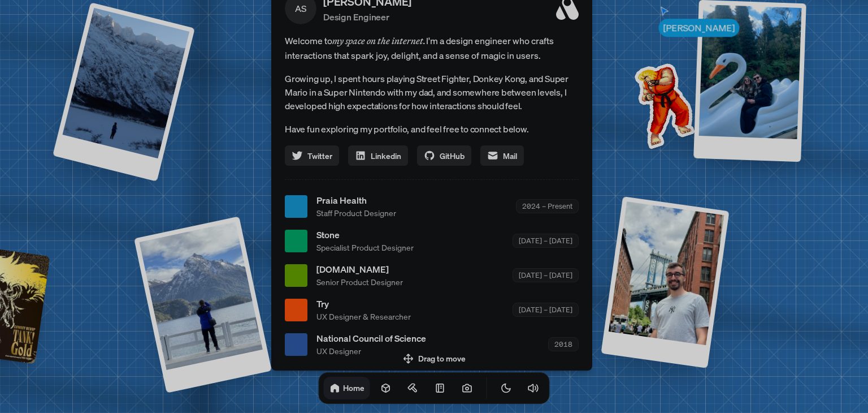 This screenshot has width=868, height=413. What do you see at coordinates (320, 155) in the screenshot?
I see `span: Twitter` at bounding box center [320, 155].